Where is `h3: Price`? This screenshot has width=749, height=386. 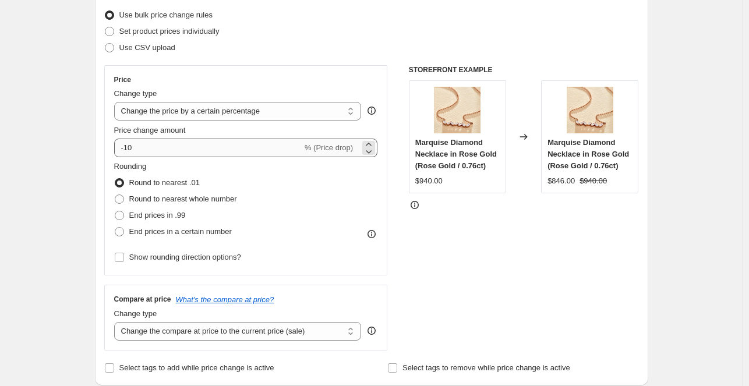 h3: Price is located at coordinates (122, 80).